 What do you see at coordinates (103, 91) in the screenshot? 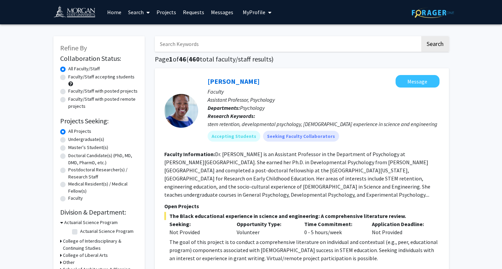
I see `label: Faculty/Staff with posted projects` at bounding box center [103, 91].